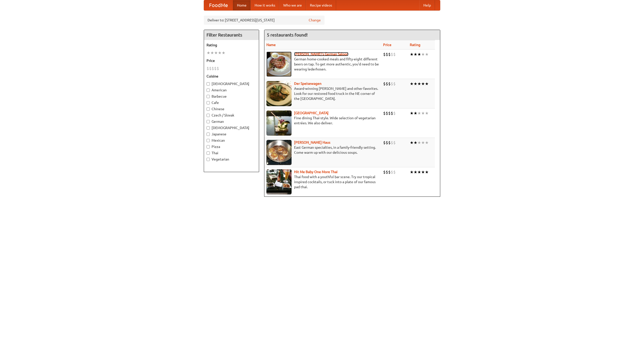  I want to click on label: Barbecue, so click(232, 96).